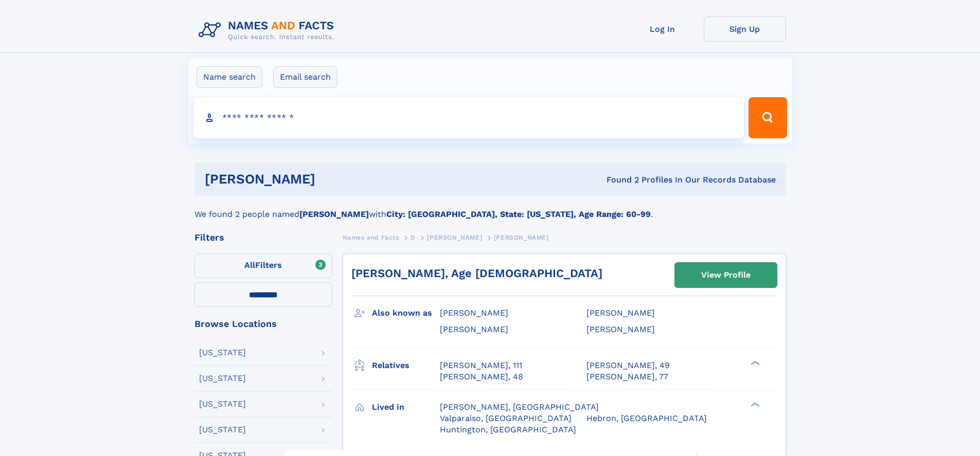  I want to click on a: Names and Facts, so click(371, 237).